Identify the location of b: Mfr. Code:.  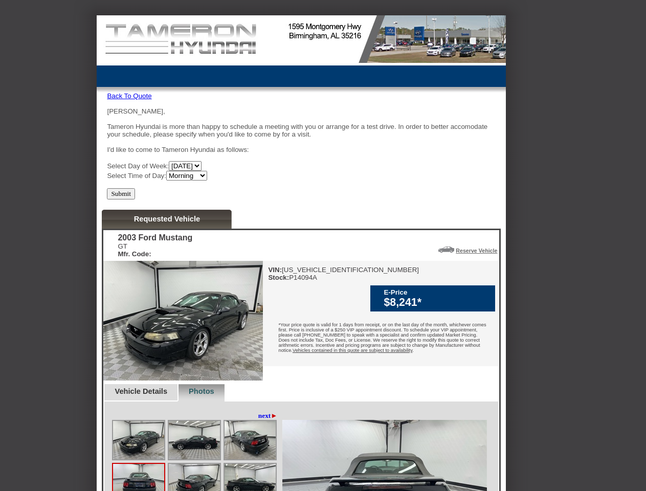
(134, 254).